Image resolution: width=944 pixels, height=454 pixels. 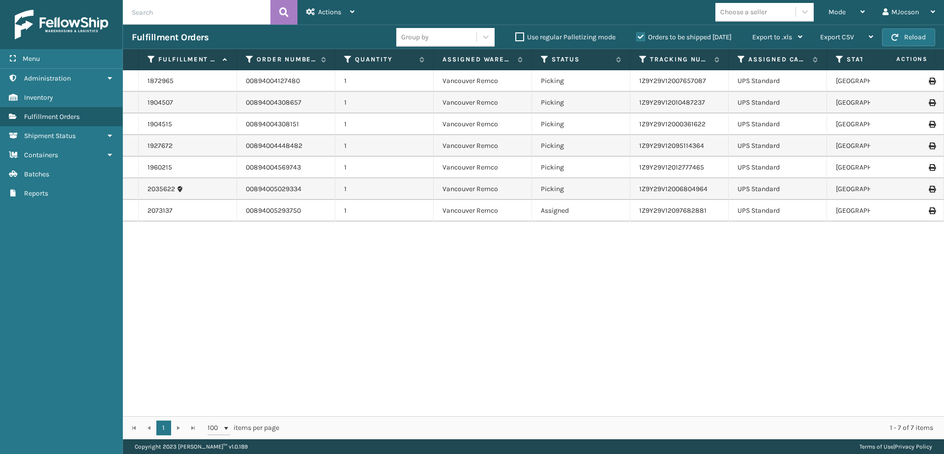 I want to click on a: 1960215, so click(x=160, y=168).